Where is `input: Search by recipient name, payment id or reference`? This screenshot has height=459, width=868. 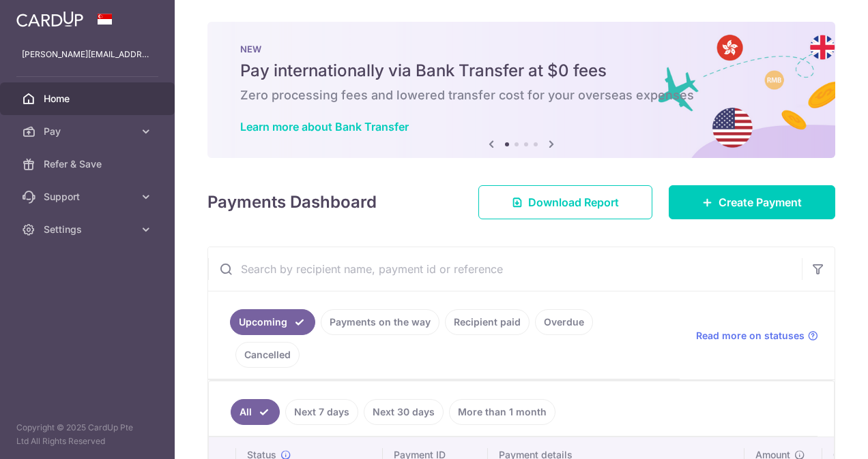
input: Search by recipient name, payment id or reference is located at coordinates (505, 269).